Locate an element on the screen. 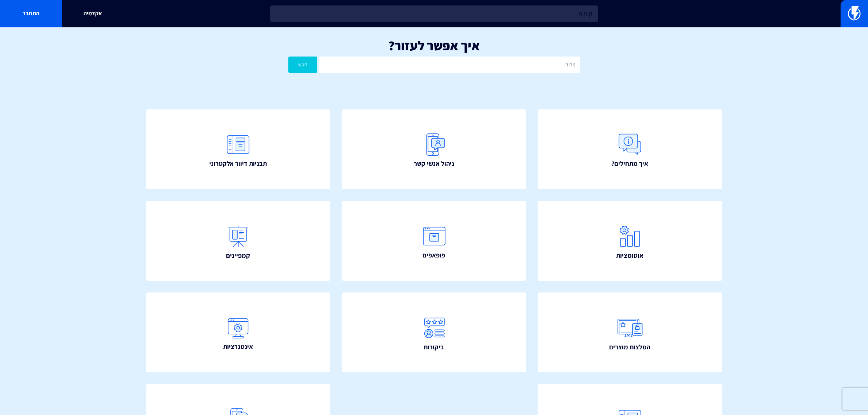 Image resolution: width=868 pixels, height=415 pixels. span: פופאפים is located at coordinates (434, 255).